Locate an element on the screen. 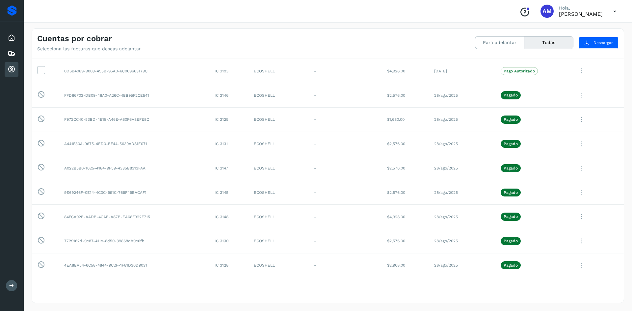  td: FFD66F03-DB09-46A0-A26C-4BB95F2CE541 is located at coordinates (134, 95).